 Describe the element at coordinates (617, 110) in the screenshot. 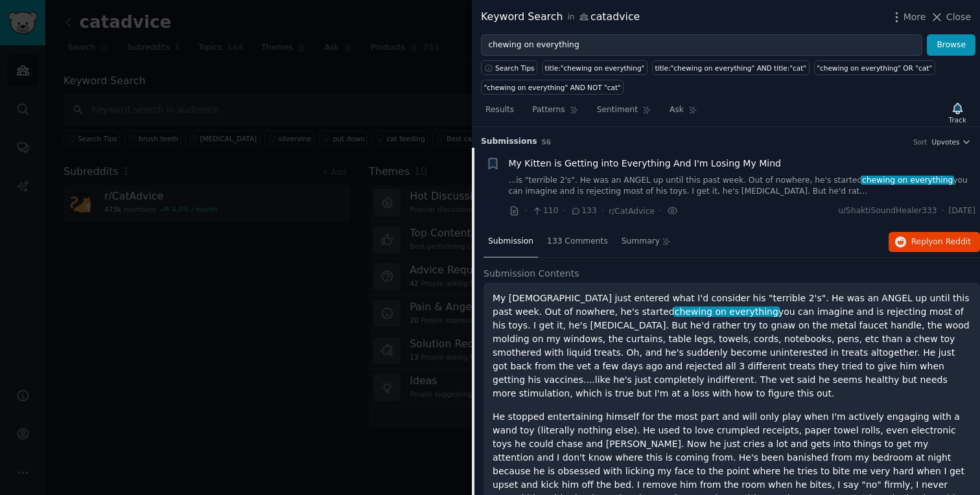

I see `span: Sentiment` at that location.